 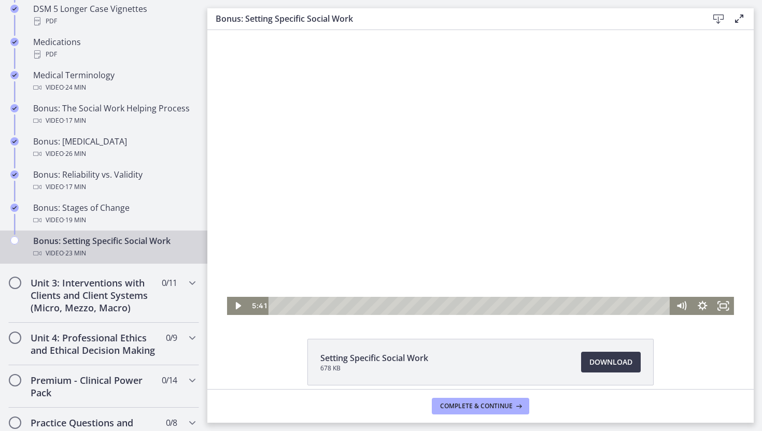 I want to click on span: Setting Specific Social Work, so click(x=374, y=358).